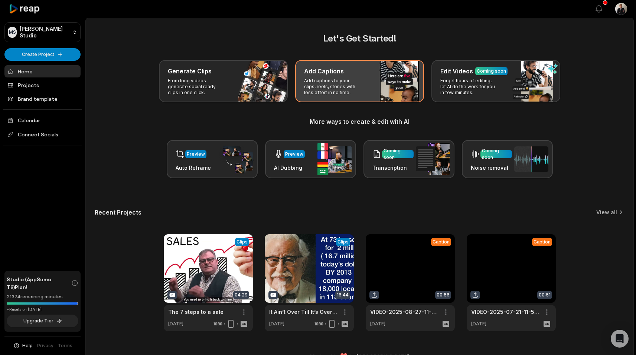  What do you see at coordinates (393, 168) in the screenshot?
I see `h3: Transcription` at bounding box center [393, 168].